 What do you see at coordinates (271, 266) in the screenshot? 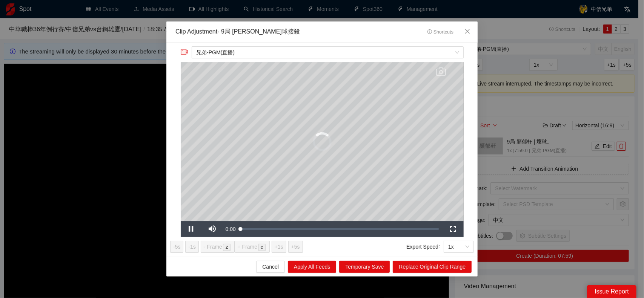
I see `button: Cancel` at bounding box center [271, 266].